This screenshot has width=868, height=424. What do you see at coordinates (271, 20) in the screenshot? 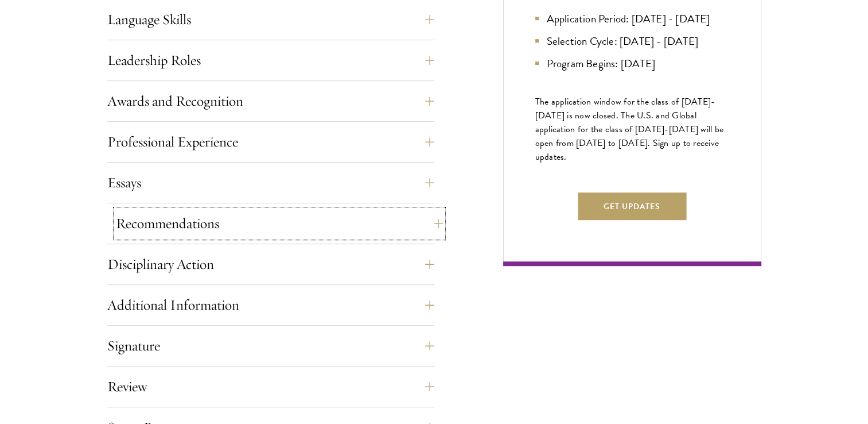
I see `button: Language Skills` at bounding box center [271, 20].